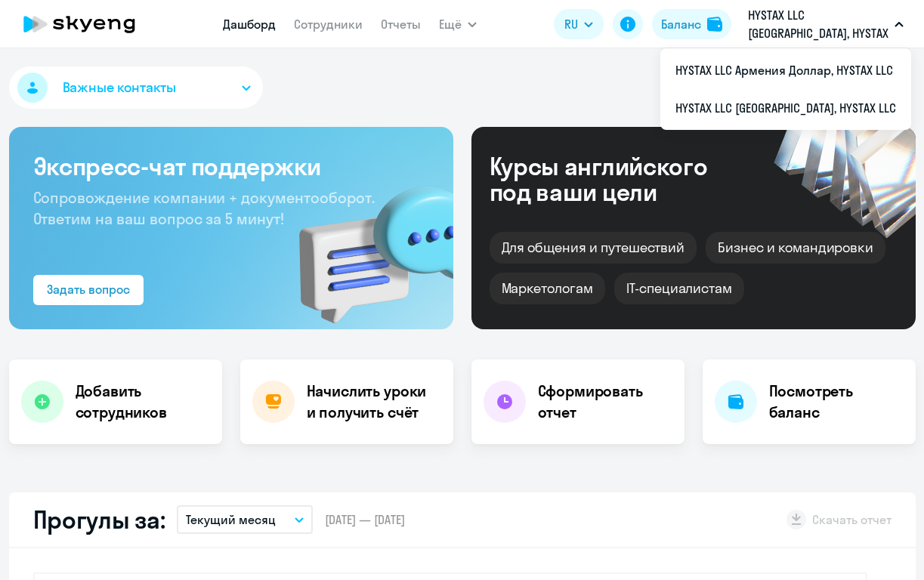  Describe the element at coordinates (837, 402) in the screenshot. I see `h4: Посмотреть баланс` at that location.